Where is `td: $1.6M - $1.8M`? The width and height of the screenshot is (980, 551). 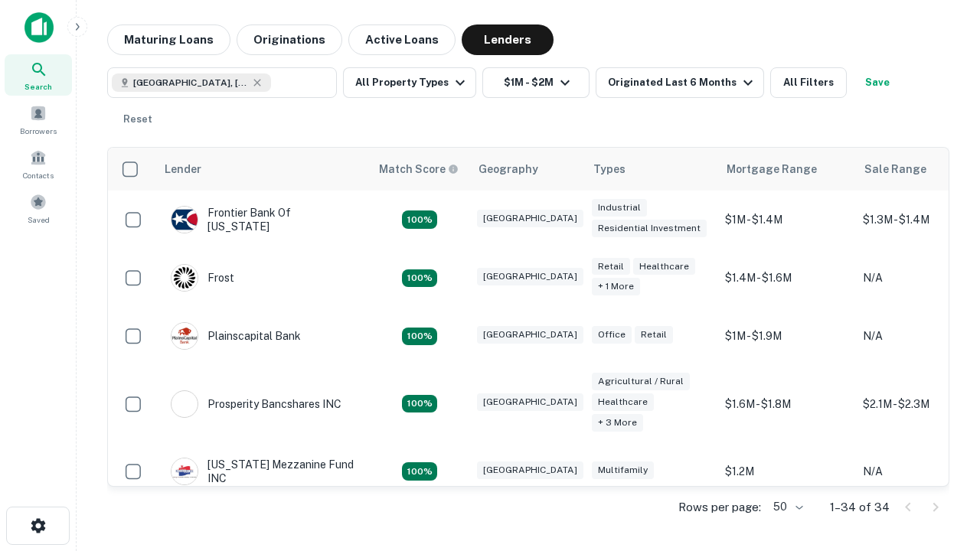 td: $1.6M - $1.8M is located at coordinates (786, 404).